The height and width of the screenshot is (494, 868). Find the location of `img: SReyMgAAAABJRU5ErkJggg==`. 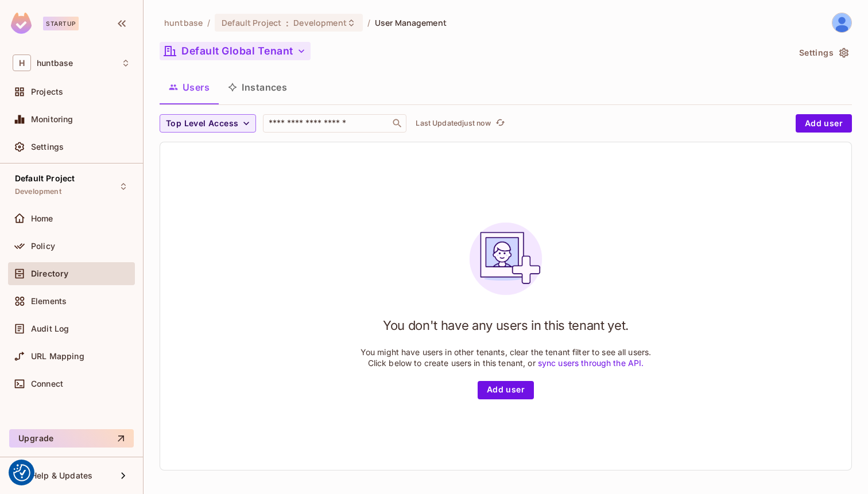

img: SReyMgAAAABJRU5ErkJggg== is located at coordinates (21, 23).